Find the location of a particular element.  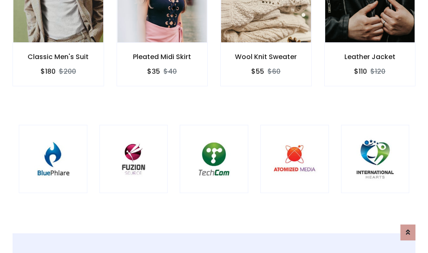

del: $60 is located at coordinates (274, 71).